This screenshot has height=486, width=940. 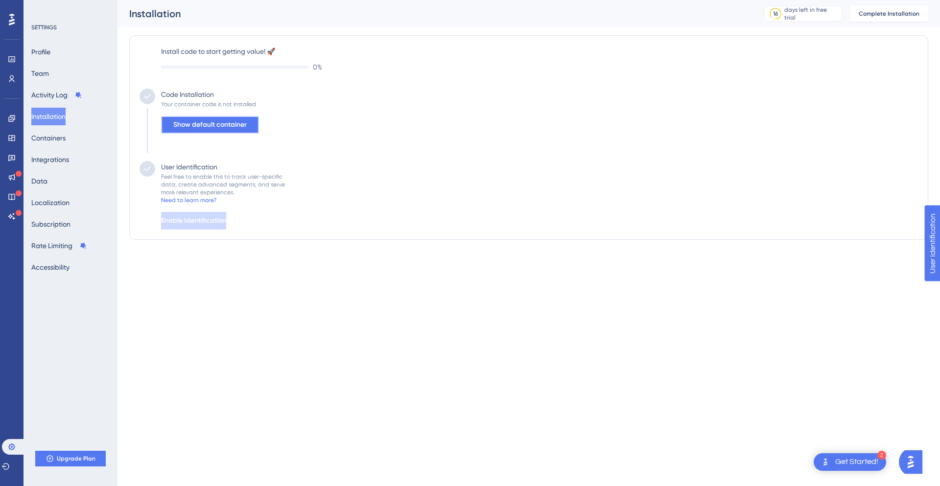 I want to click on button: Team, so click(x=40, y=73).